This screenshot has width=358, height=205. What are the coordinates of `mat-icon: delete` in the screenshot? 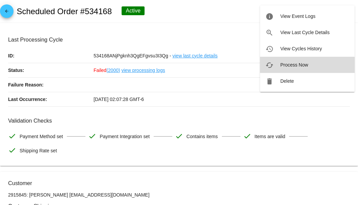 It's located at (270, 81).